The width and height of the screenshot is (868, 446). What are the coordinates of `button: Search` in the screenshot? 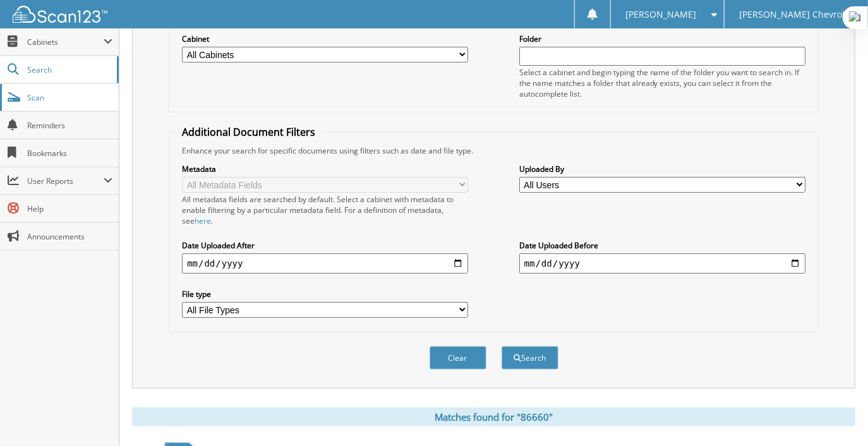 It's located at (530, 357).